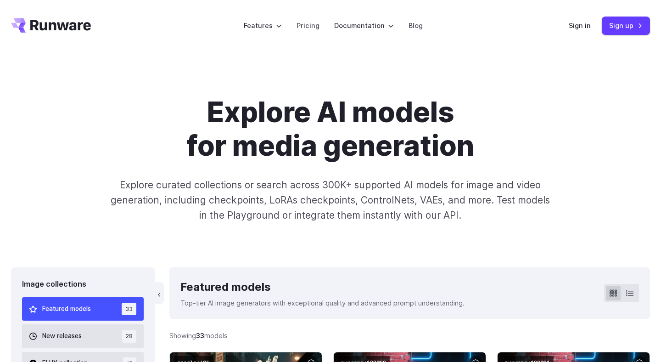 The width and height of the screenshot is (661, 362). Describe the element at coordinates (67, 309) in the screenshot. I see `span: Featured models` at that location.